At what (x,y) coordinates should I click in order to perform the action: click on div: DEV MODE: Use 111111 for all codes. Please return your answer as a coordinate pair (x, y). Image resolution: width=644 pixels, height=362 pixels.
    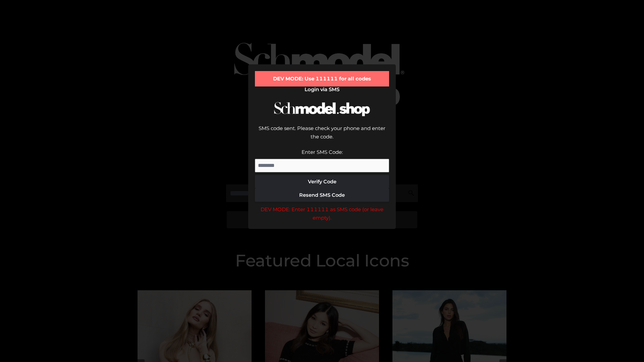
    Looking at the image, I should click on (322, 79).